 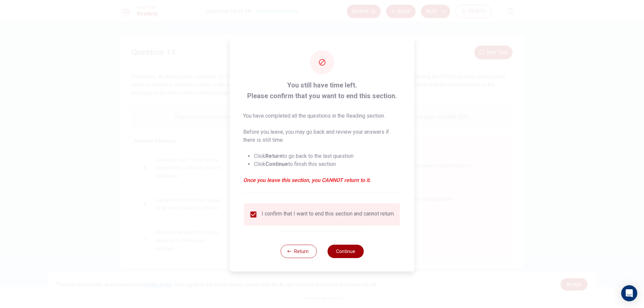 What do you see at coordinates (346, 251) in the screenshot?
I see `button: Continue` at bounding box center [346, 251].